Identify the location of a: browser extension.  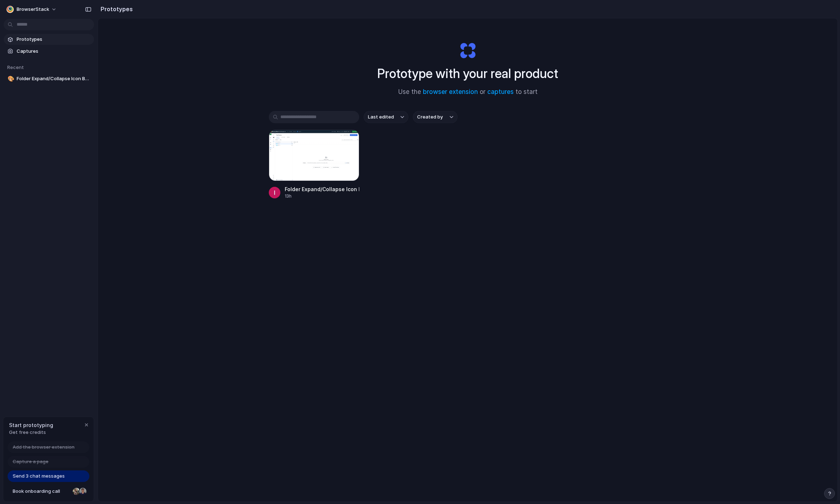
(450, 92).